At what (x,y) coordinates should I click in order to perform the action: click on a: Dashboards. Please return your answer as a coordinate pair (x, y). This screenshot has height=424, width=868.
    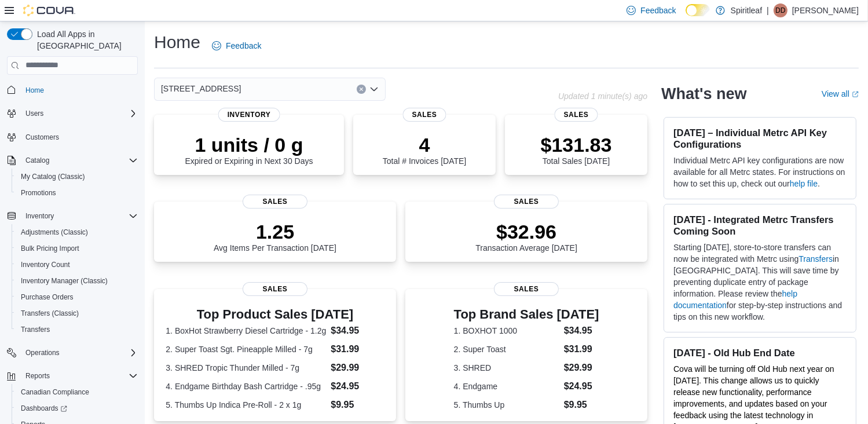
    Looking at the image, I should click on (77, 408).